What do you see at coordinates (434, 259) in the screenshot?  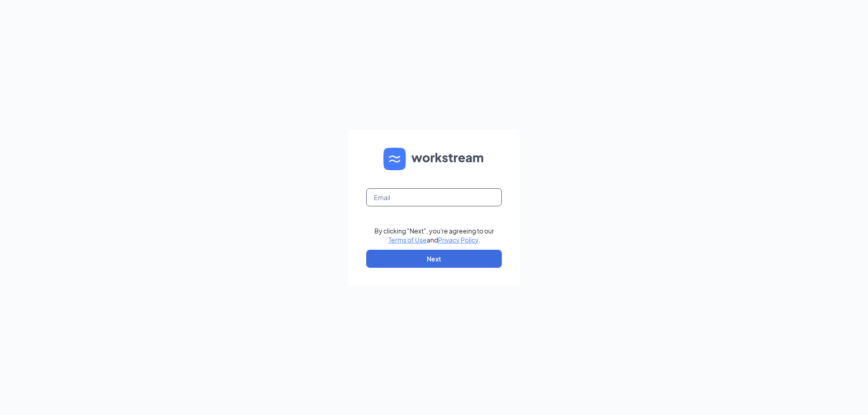 I see `button: Next` at bounding box center [434, 259].